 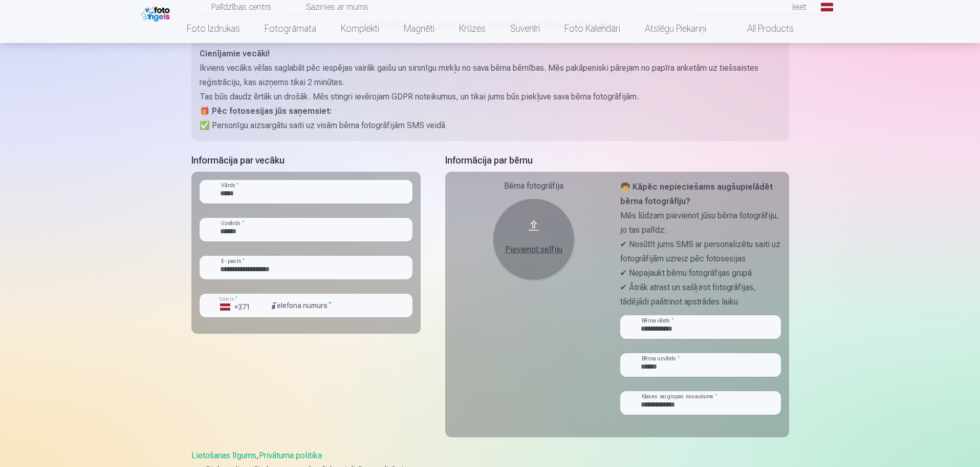 What do you see at coordinates (235, 53) in the screenshot?
I see `strong: Cienījamie vecāki!` at bounding box center [235, 53].